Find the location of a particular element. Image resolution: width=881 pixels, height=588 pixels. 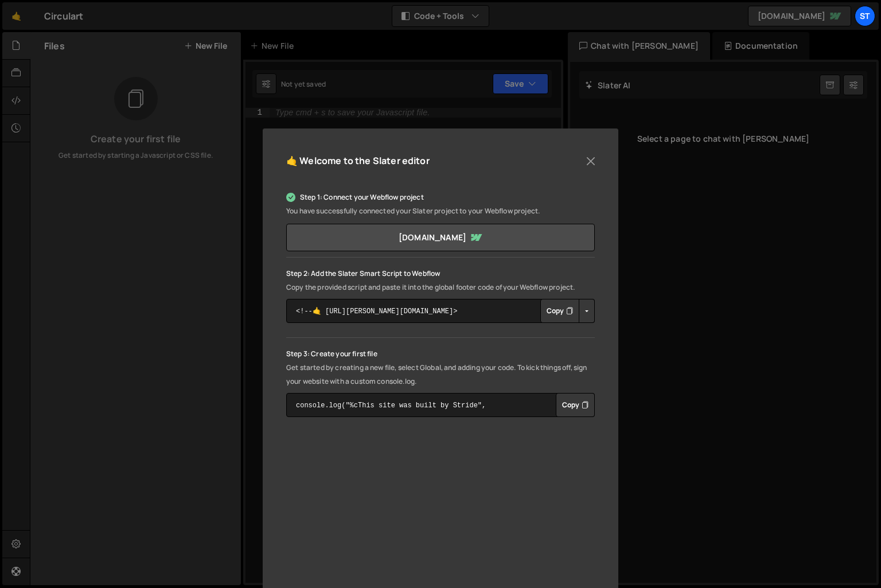

p: You have successfully connected your Slater project to your Webflow project. is located at coordinates (441, 211).